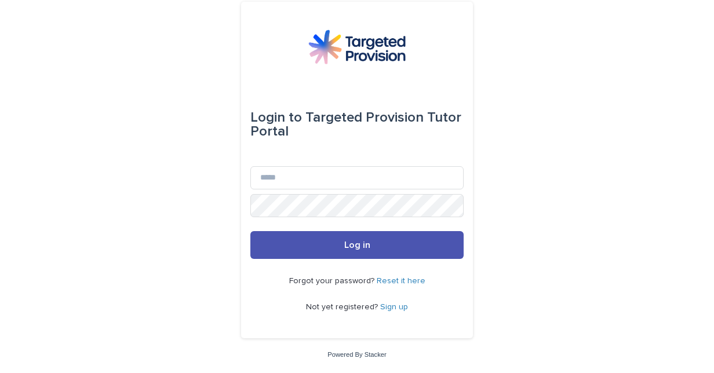 This screenshot has width=714, height=373. What do you see at coordinates (333, 281) in the screenshot?
I see `span: Forgot your password?` at bounding box center [333, 281].